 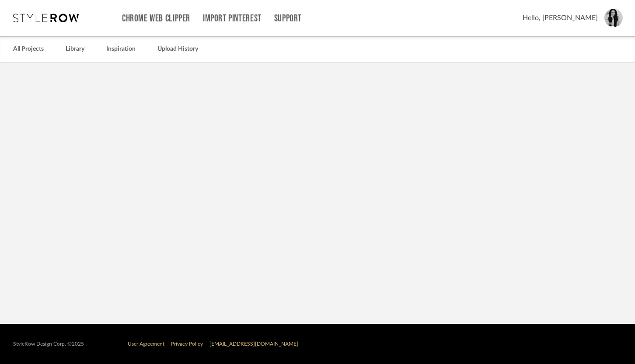 What do you see at coordinates (146, 344) in the screenshot?
I see `a: User Agreement` at bounding box center [146, 344].